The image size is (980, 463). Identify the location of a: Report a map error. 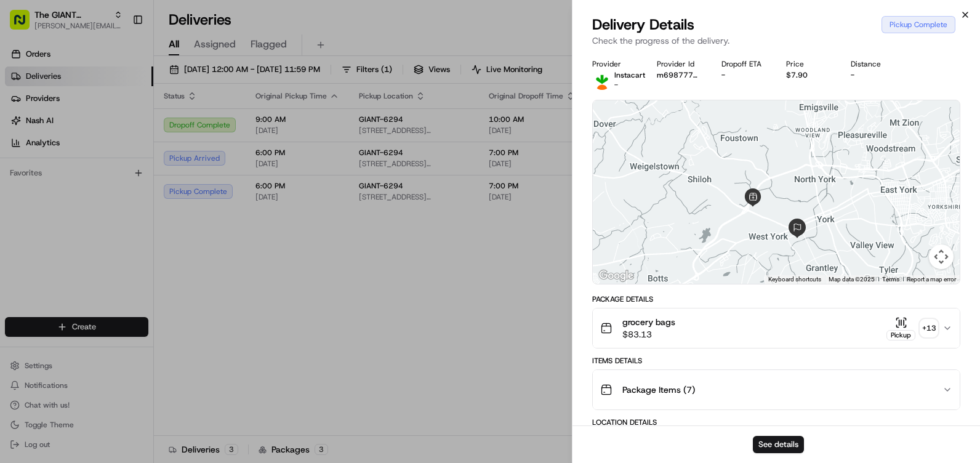
(931, 279).